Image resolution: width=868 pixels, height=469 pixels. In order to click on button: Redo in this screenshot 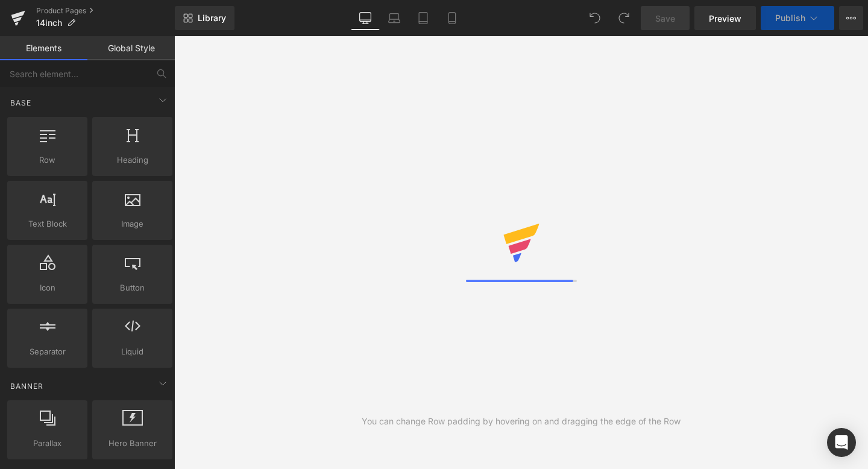, I will do `click(624, 18)`.